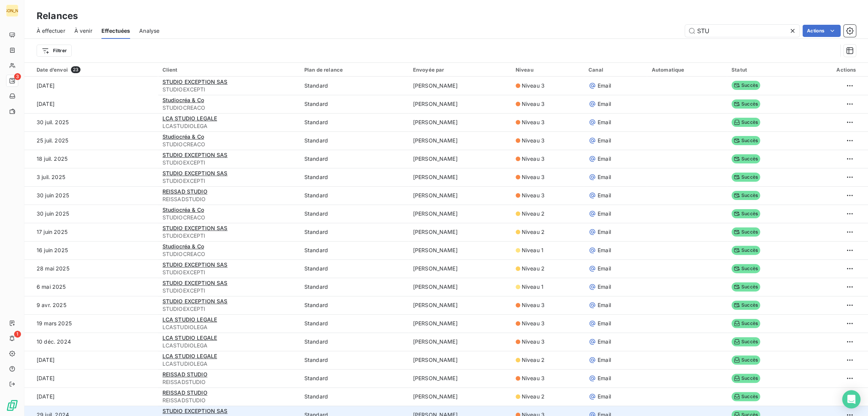  What do you see at coordinates (91, 177) in the screenshot?
I see `td: 3 juil. 2025` at bounding box center [91, 177].